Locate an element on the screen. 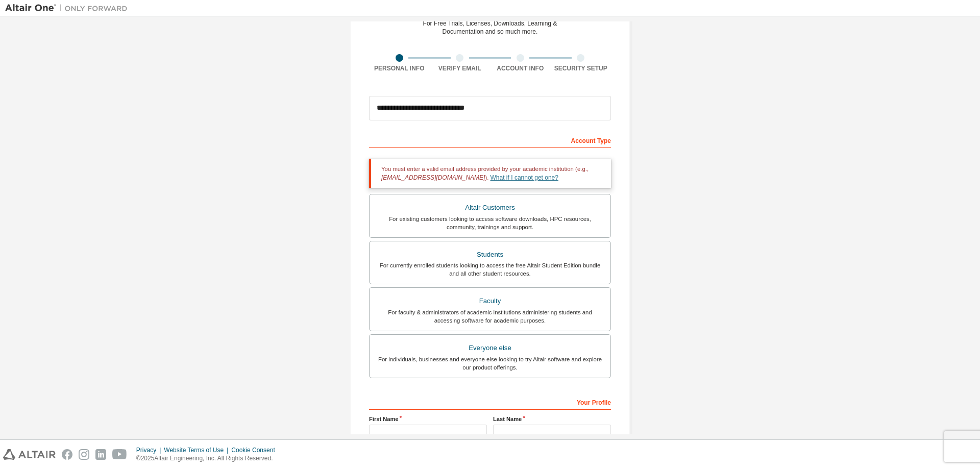 The image size is (980, 469). img: altair_logo.svg is located at coordinates (29, 455).